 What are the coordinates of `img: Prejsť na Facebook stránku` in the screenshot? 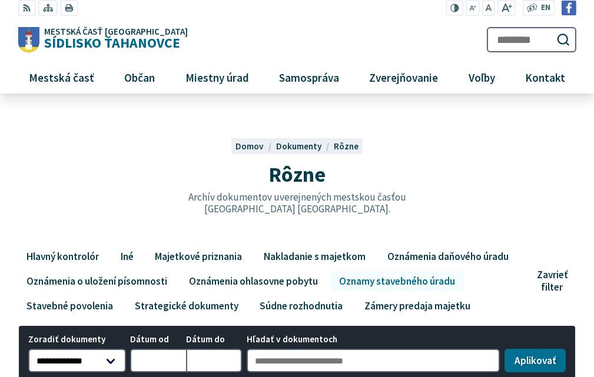 It's located at (569, 8).